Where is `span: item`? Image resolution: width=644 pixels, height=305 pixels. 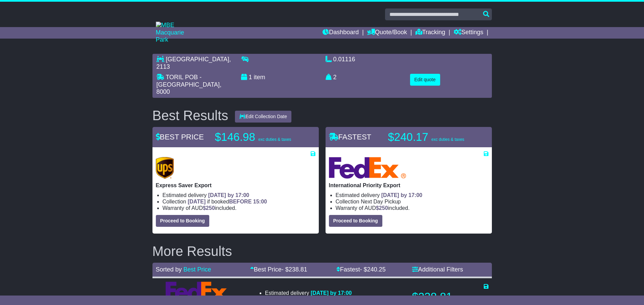
span: item is located at coordinates (260, 77).